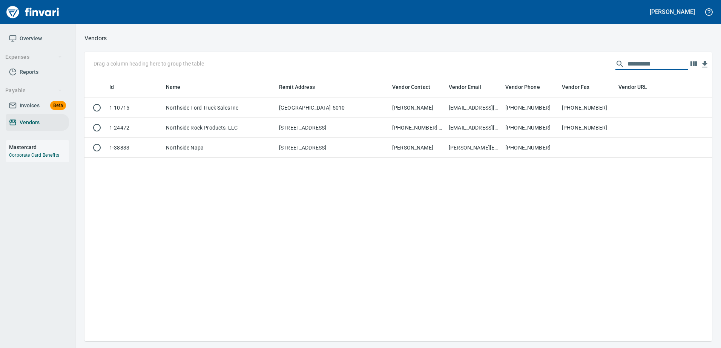 The width and height of the screenshot is (721, 348). What do you see at coordinates (693, 64) in the screenshot?
I see `button: Choose columns to display` at bounding box center [693, 64].